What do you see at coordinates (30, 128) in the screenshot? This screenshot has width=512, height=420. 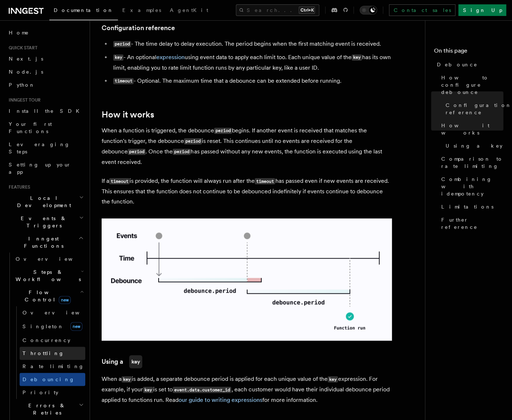 I see `span: Your first Functions` at bounding box center [30, 128].